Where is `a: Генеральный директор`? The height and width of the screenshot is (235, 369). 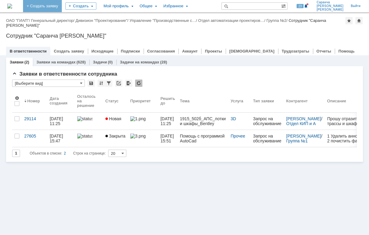
a: Генеральный директор is located at coordinates (52, 20).